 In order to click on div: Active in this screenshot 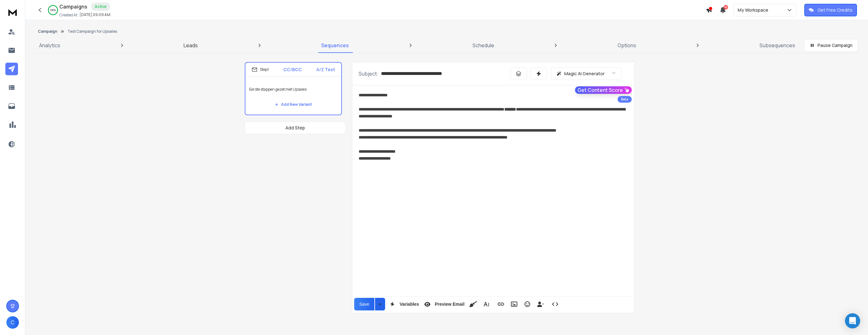, I will do `click(100, 6)`.